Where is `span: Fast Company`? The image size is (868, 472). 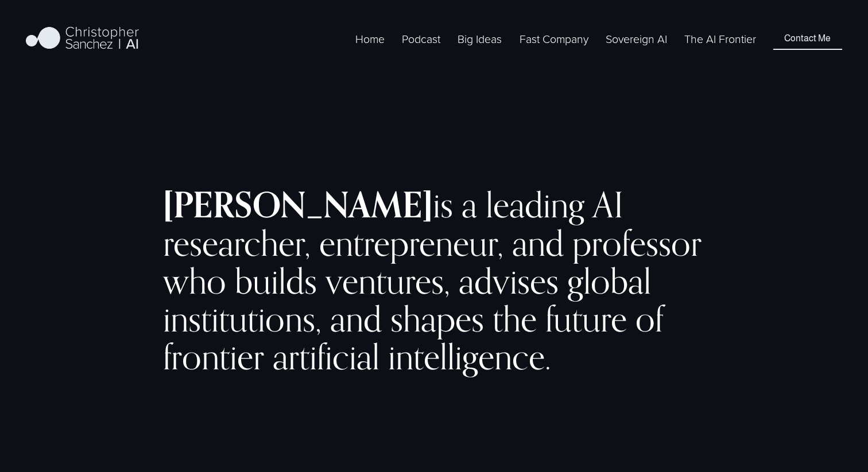
span: Fast Company is located at coordinates (554, 38).